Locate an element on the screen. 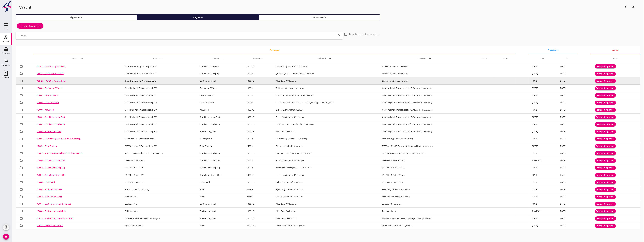 This screenshot has width=644, height=242. a: Projecten is located at coordinates (198, 17).